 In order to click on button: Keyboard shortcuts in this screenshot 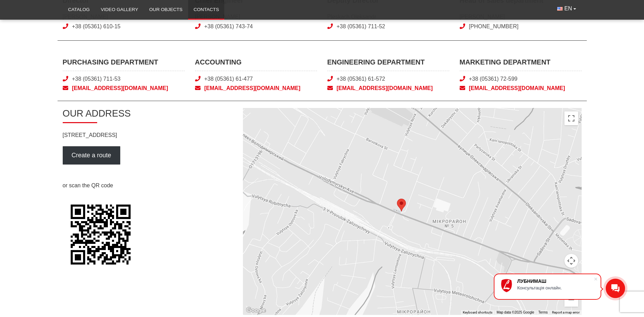, I will do `click(477, 313)`.